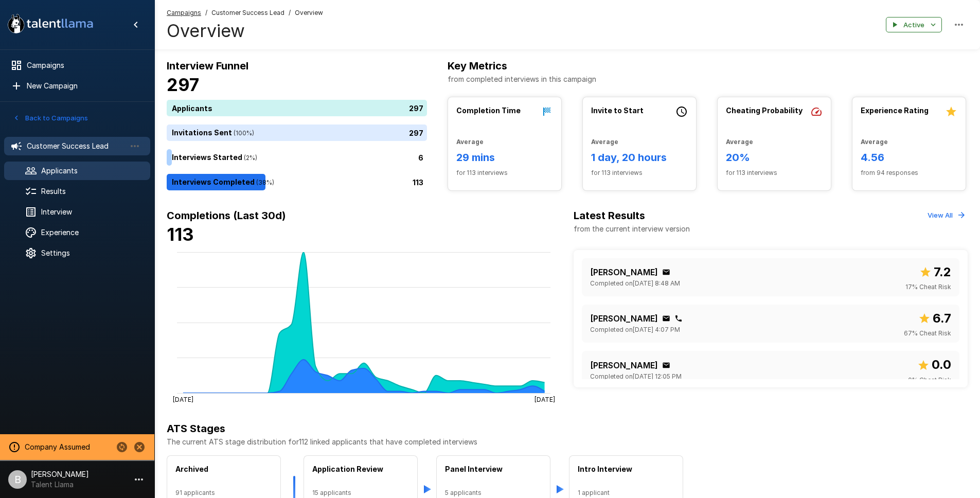  I want to click on b: Completions (Last 30d), so click(226, 216).